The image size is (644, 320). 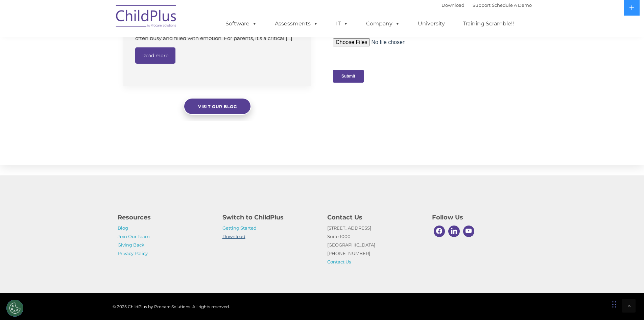 What do you see at coordinates (481, 5) in the screenshot?
I see `a: Support` at bounding box center [481, 5].